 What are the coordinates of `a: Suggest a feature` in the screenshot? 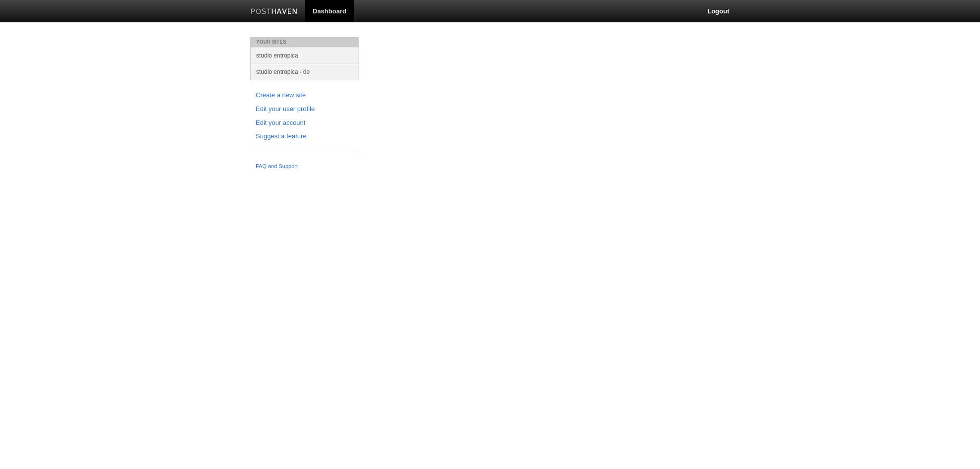 It's located at (304, 136).